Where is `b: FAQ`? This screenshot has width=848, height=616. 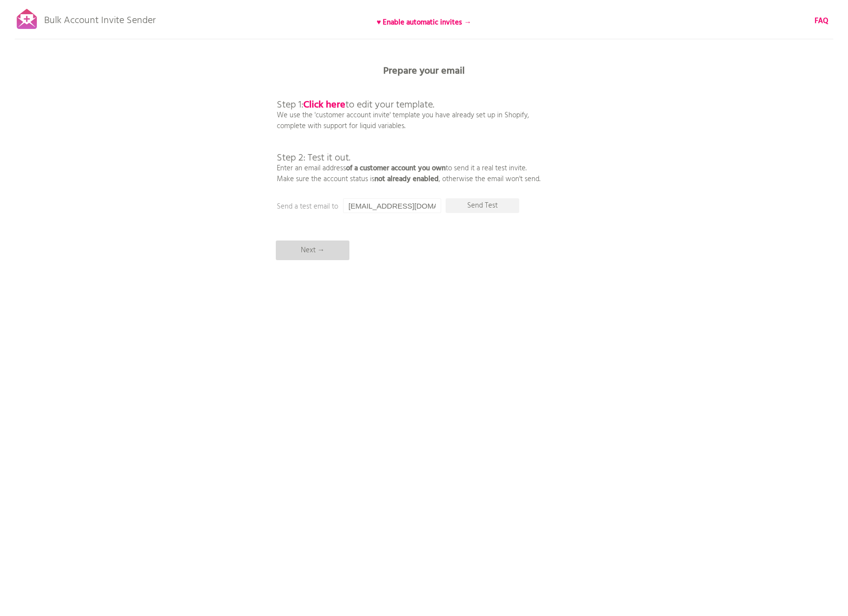
b: FAQ is located at coordinates (821, 21).